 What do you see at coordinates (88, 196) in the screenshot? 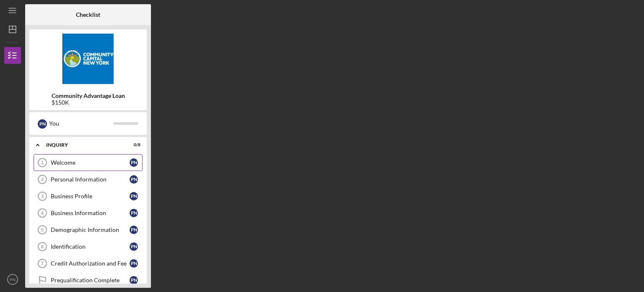
I see `a: 3Business ProfilePN` at bounding box center [88, 196].